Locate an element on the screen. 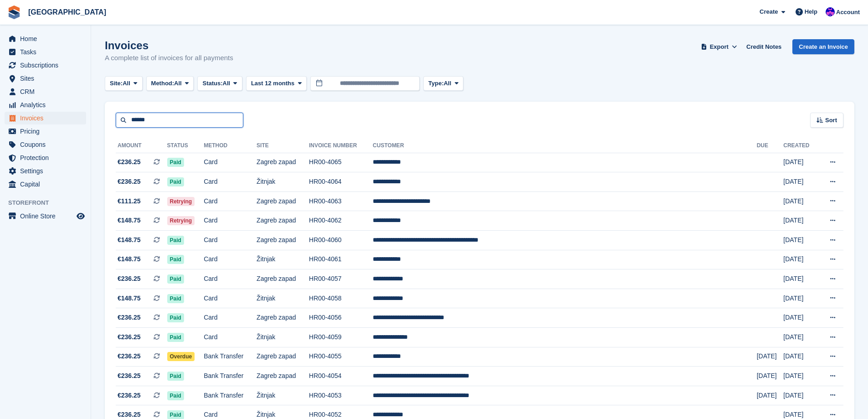  span: Protection is located at coordinates (47, 158).